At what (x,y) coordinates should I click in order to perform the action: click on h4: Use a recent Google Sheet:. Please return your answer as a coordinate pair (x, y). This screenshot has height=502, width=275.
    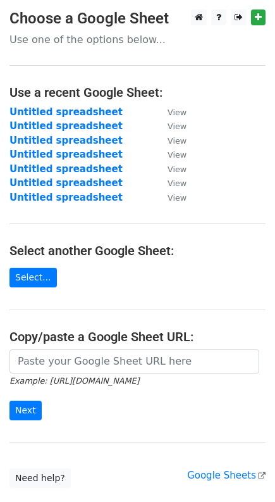
    Looking at the image, I should click on (137, 92).